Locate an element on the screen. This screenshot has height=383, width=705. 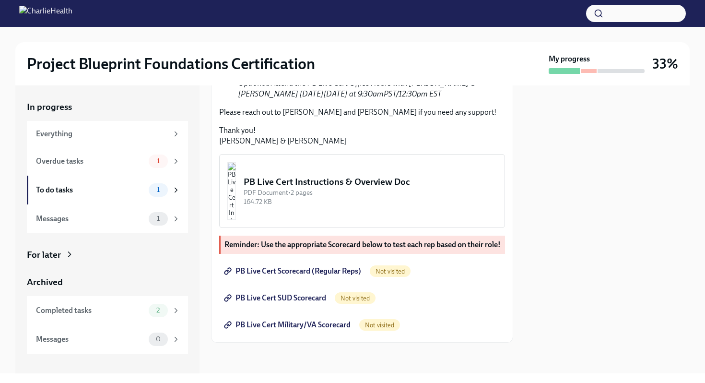
strong: Reminder: Use the appropriate Scorecard below to test each rep based on their role! is located at coordinates (363, 244).